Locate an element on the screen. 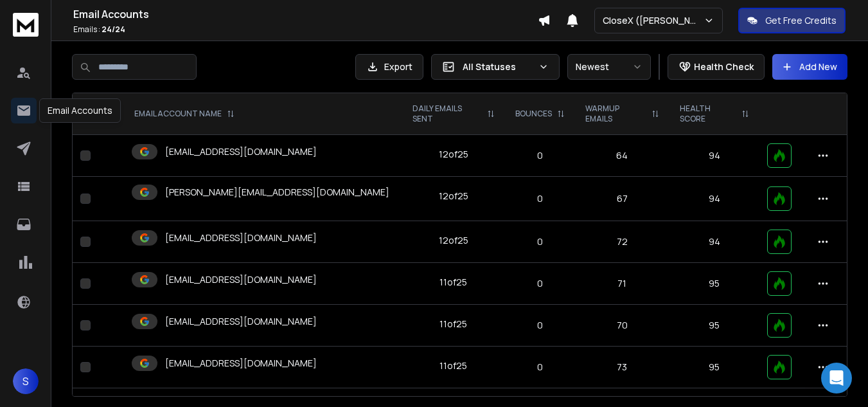 Image resolution: width=868 pixels, height=407 pixels. p: WARMUP EMAILS is located at coordinates (616, 113).